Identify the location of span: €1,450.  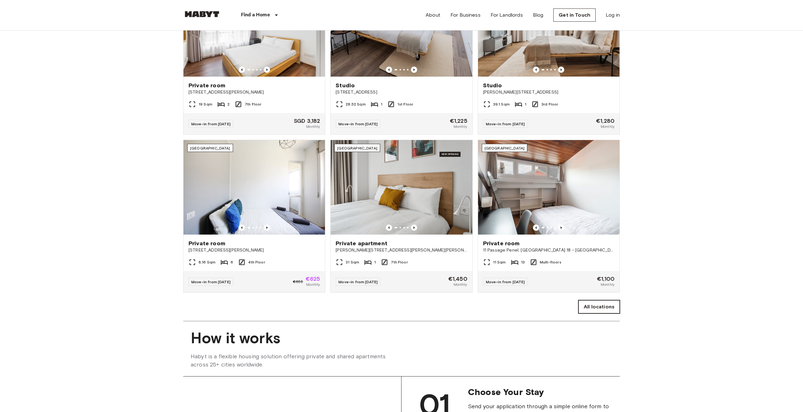
(458, 279).